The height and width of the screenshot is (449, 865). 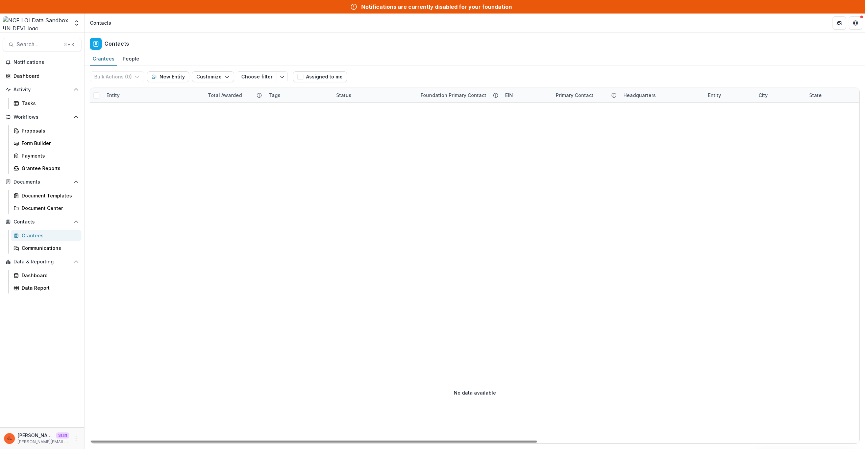 I want to click on button: Open entity switcher, so click(x=77, y=23).